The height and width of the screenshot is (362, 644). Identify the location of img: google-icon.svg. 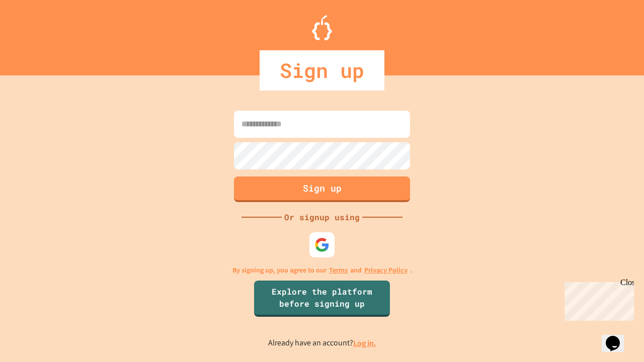
(322, 245).